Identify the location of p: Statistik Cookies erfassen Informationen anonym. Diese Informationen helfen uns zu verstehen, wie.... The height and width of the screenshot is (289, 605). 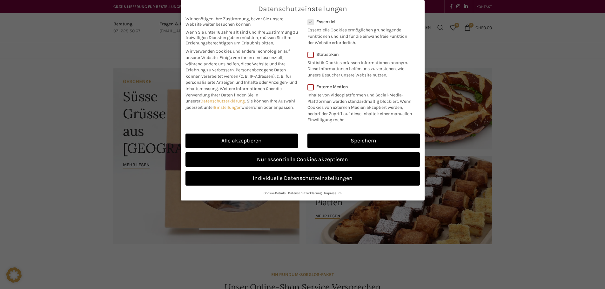
(359, 68).